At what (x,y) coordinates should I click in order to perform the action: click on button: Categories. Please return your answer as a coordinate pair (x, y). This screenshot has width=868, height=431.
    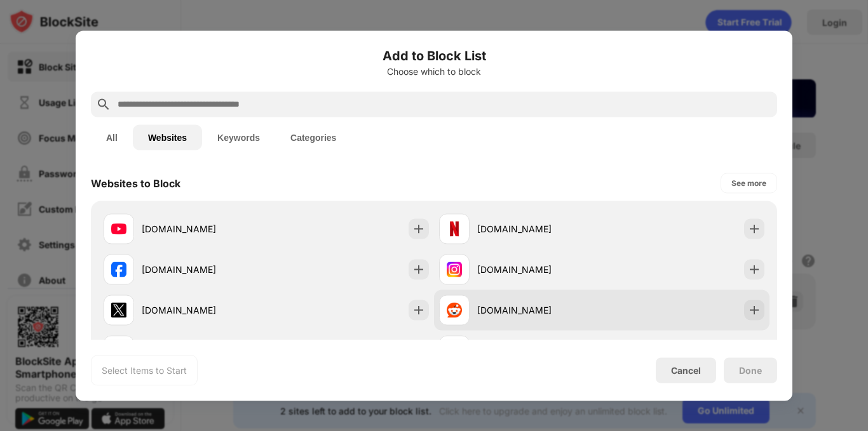
    Looking at the image, I should click on (313, 137).